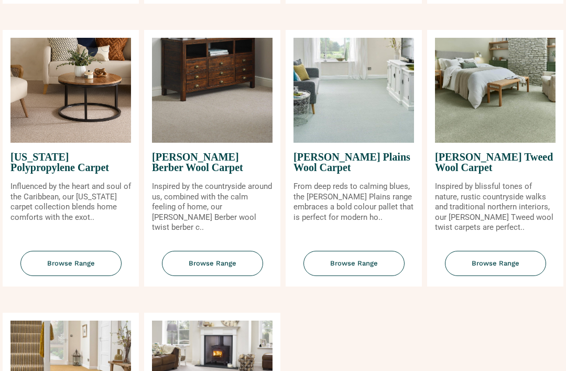 The height and width of the screenshot is (371, 566). What do you see at coordinates (495, 90) in the screenshot?
I see `img: Tomkinson Tweed Wool Carpet` at bounding box center [495, 90].